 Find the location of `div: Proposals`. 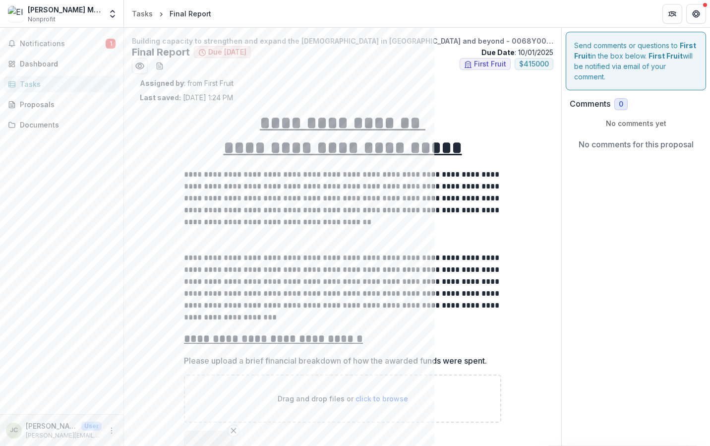

div: Proposals is located at coordinates (65, 104).